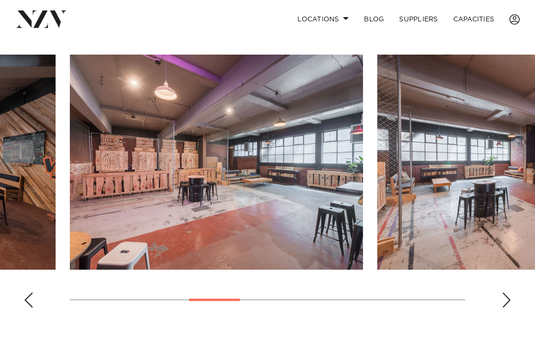  I want to click on a: Capacities, so click(474, 19).